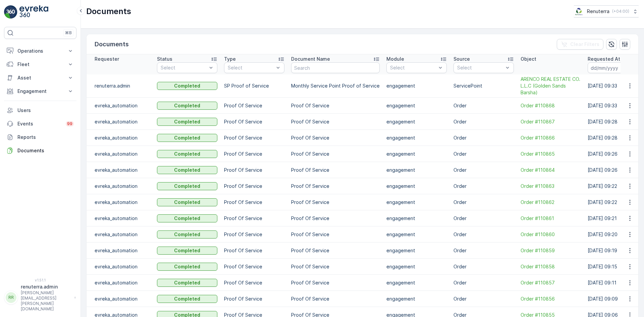  Describe the element at coordinates (551, 299) in the screenshot. I see `a: Order #110856` at that location.